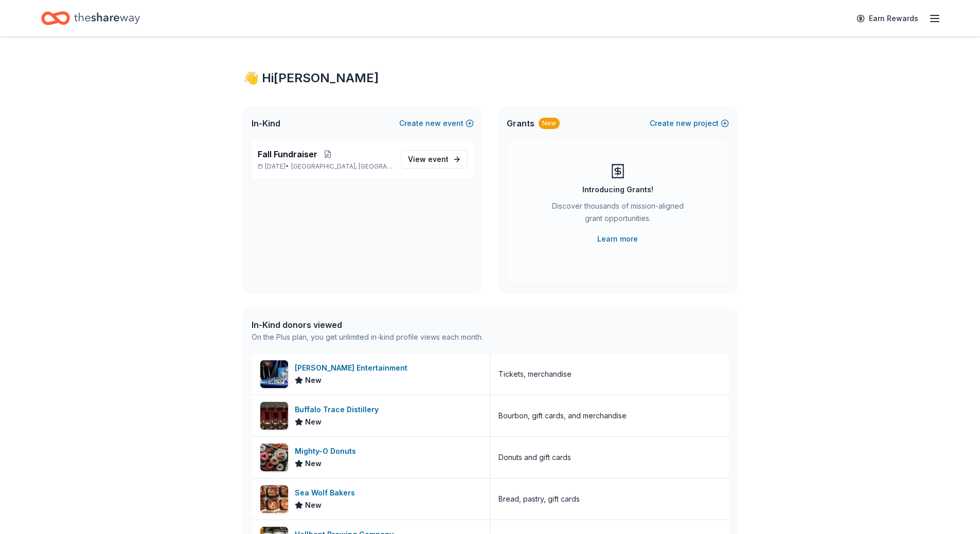 This screenshot has height=534, width=980. What do you see at coordinates (438, 159) in the screenshot?
I see `span: event` at bounding box center [438, 159].